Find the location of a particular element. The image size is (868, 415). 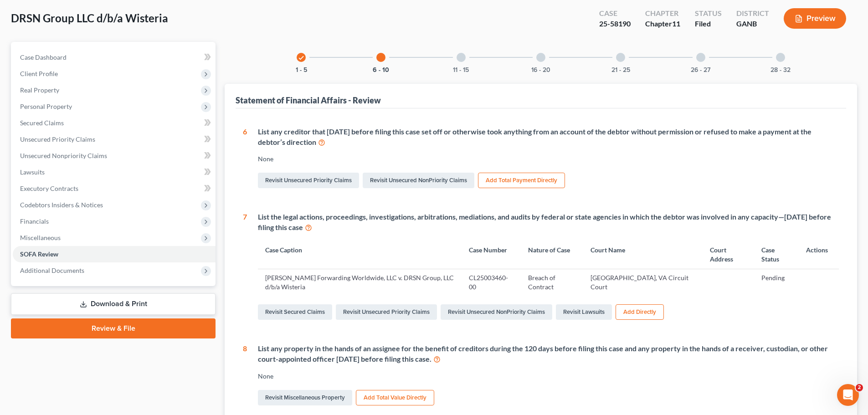

th: Court Name is located at coordinates (643, 254).